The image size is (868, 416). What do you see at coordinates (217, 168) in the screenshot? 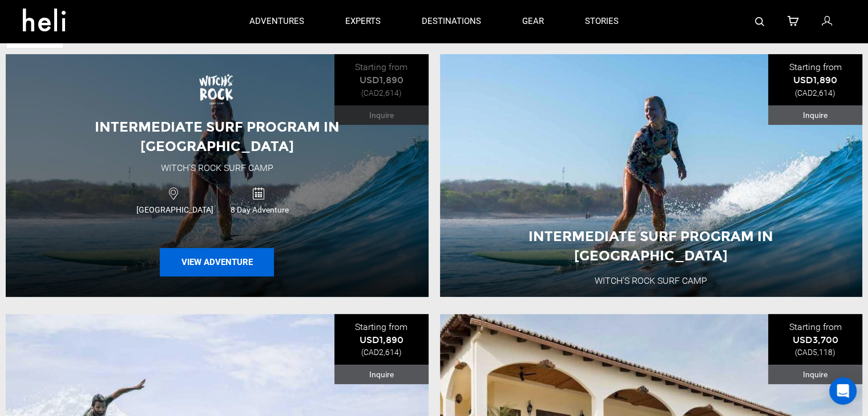
I see `div: Witch's Rock Surf Camp` at bounding box center [217, 168].